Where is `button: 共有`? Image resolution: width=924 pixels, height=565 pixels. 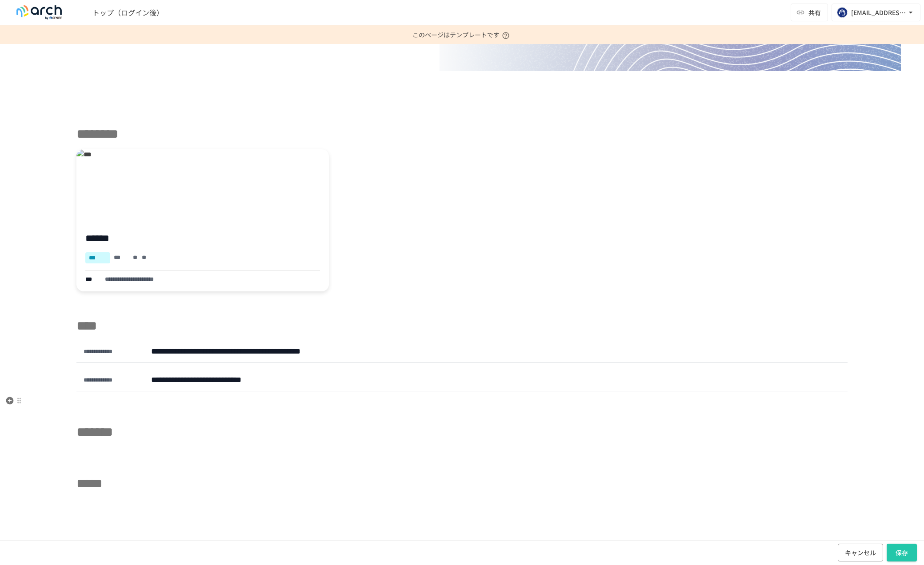 button: 共有 is located at coordinates (809, 13).